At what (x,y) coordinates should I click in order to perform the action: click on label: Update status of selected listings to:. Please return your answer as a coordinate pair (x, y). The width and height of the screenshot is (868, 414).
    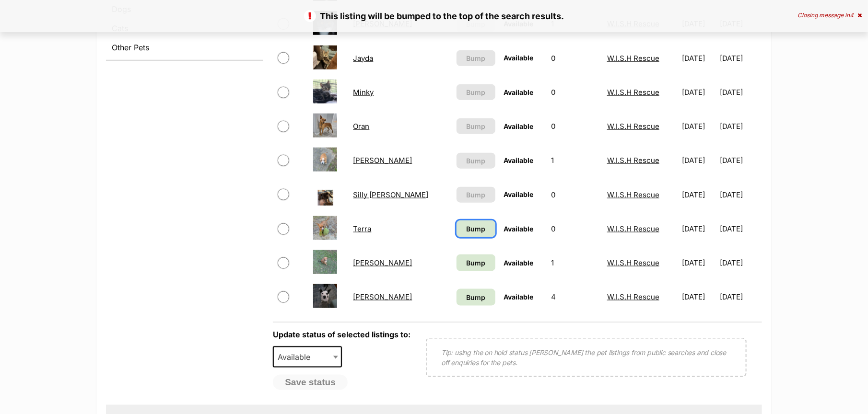
    Looking at the image, I should click on (341, 334).